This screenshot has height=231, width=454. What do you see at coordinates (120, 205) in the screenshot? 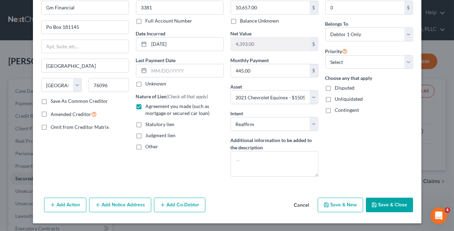
I see `button: Add Notice Address` at bounding box center [120, 205].